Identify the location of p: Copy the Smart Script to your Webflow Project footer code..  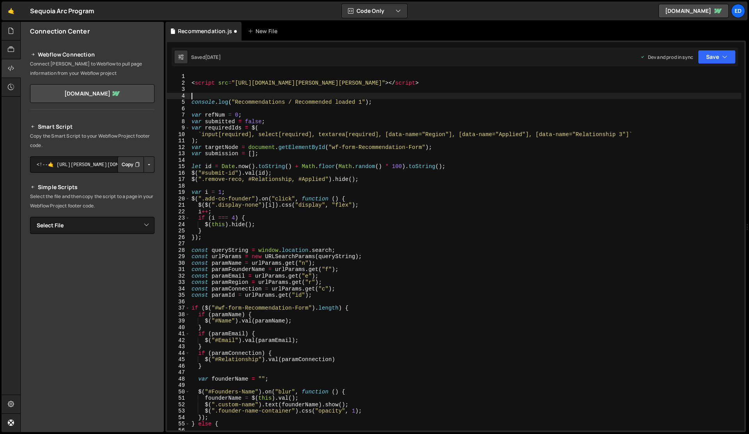
(92, 141).